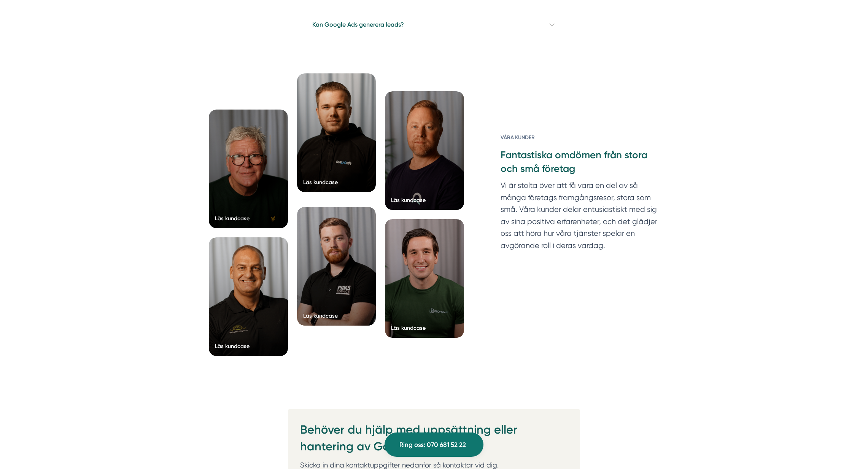  What do you see at coordinates (580, 140) in the screenshot?
I see `h6: Våra kunder` at bounding box center [580, 140].